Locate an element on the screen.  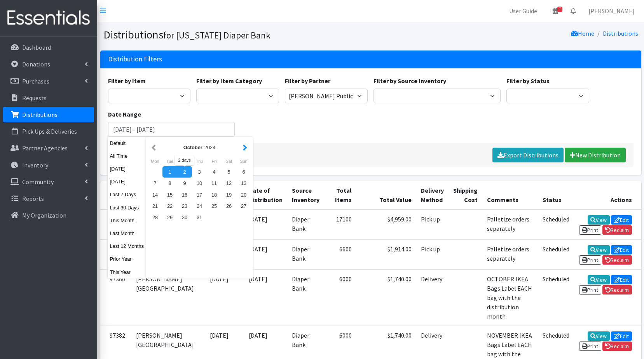
a: Reports is located at coordinates (49, 199).